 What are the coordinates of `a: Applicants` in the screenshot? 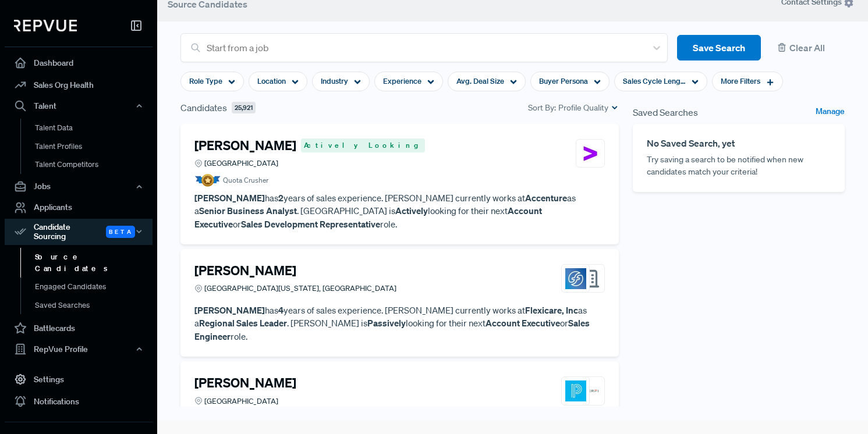 It's located at (79, 208).